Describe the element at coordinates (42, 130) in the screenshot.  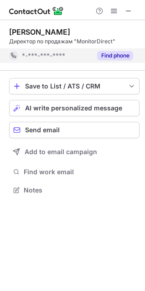
I see `span: Send email` at that location.